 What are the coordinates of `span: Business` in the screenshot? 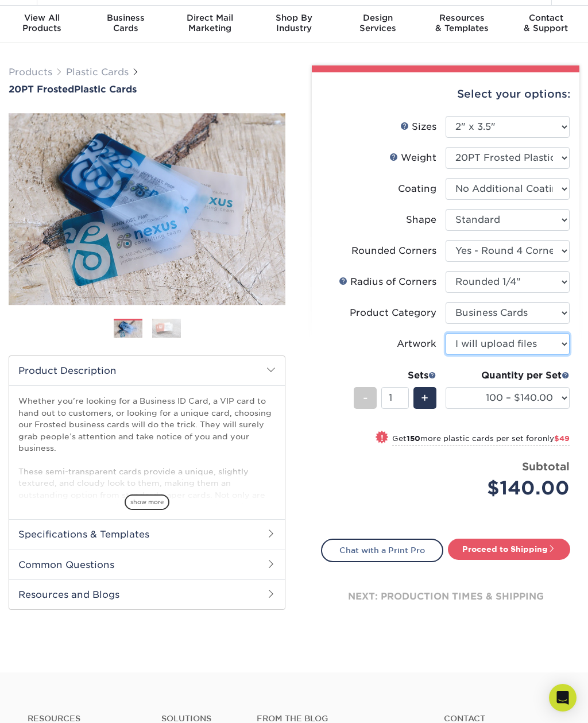 It's located at (125, 18).